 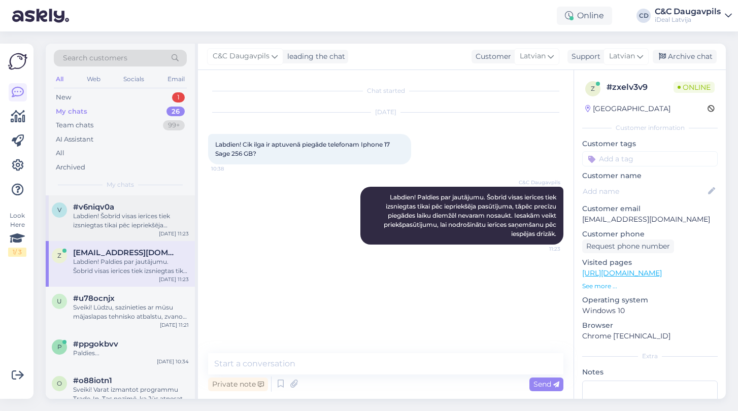 I want to click on span: u, so click(x=59, y=301).